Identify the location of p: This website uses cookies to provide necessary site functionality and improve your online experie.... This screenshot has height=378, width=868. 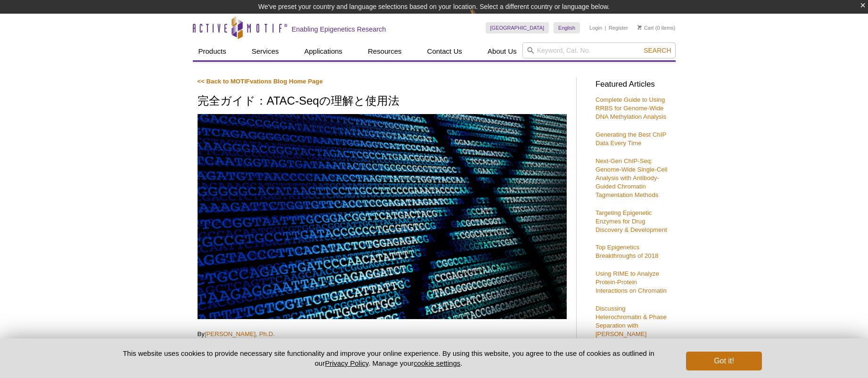
(389, 358).